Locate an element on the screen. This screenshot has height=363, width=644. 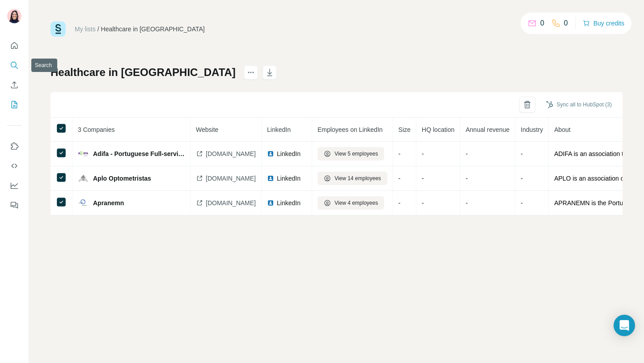
span: Apranemn is located at coordinates (108, 203).